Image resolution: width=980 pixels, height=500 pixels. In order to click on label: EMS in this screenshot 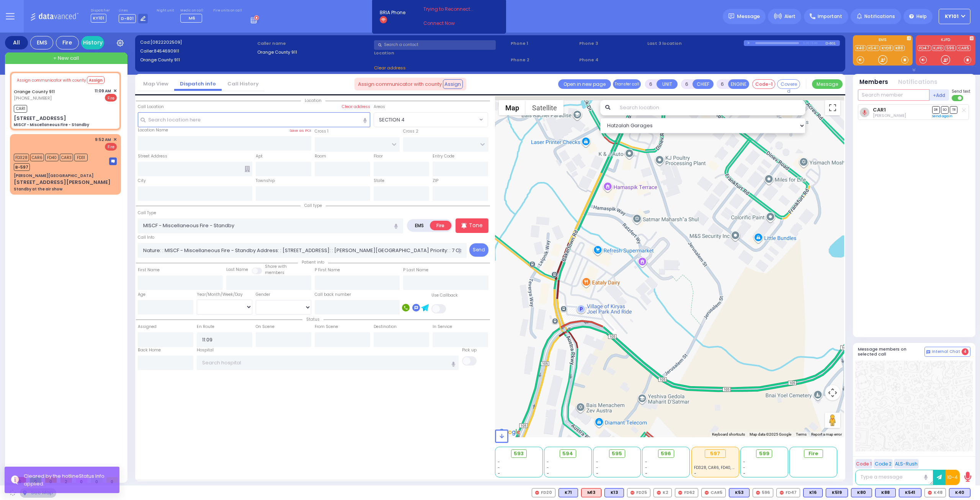, I will do `click(883, 40)`.